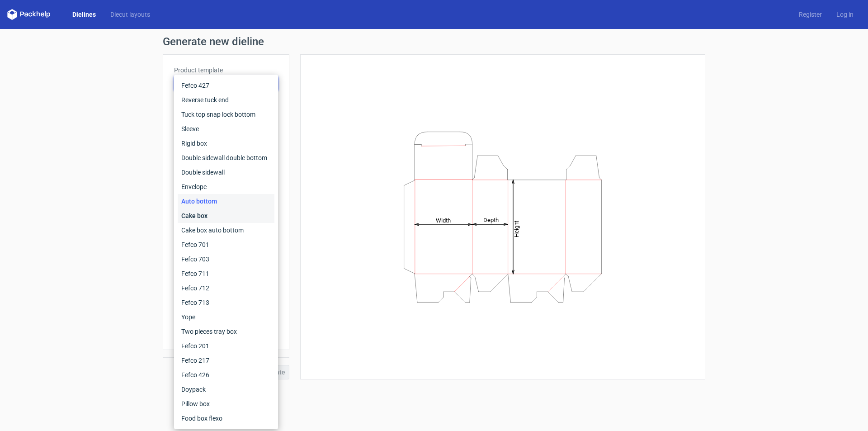 Image resolution: width=868 pixels, height=431 pixels. Describe the element at coordinates (443, 220) in the screenshot. I see `tspan: Width` at that location.